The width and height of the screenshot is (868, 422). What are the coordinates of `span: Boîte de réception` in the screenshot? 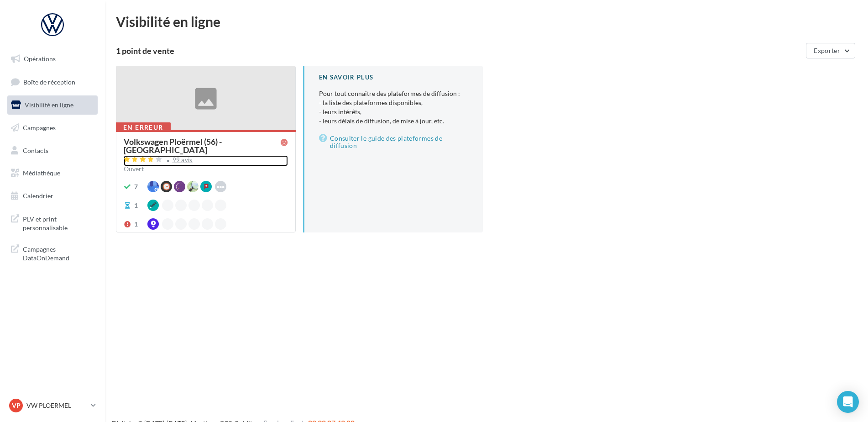 It's located at (49, 81).